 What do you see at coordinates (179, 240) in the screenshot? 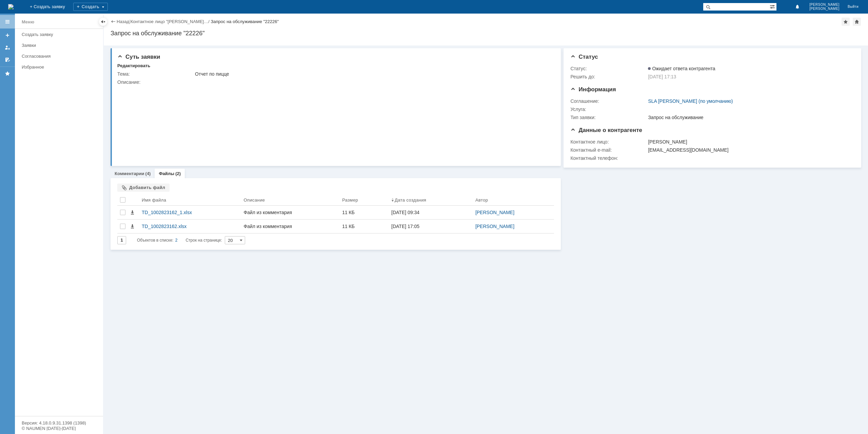
I see `i: Строк на странице:` at bounding box center [179, 240].